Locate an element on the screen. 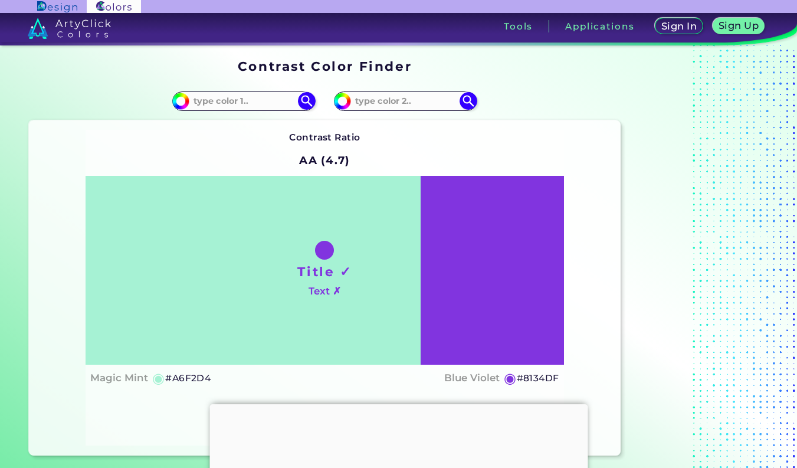 Image resolution: width=797 pixels, height=468 pixels. h4: Magic Mint is located at coordinates (119, 377).